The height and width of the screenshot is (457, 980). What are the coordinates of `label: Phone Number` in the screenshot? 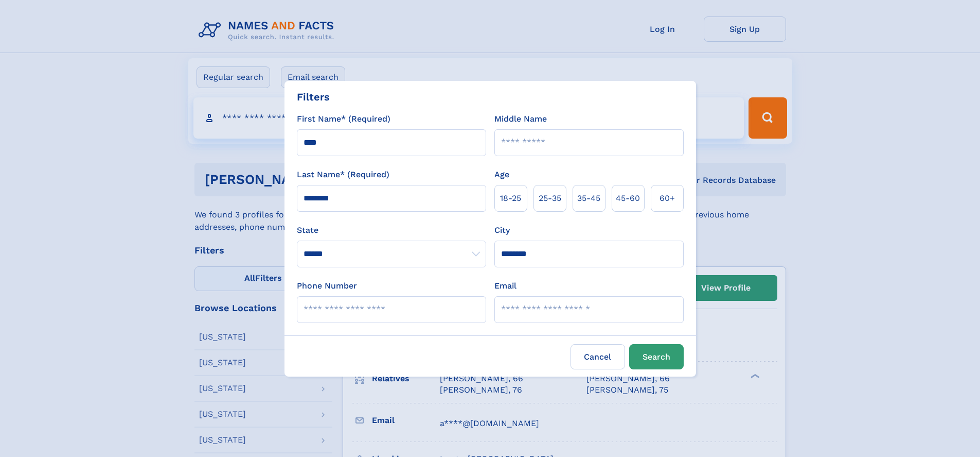 It's located at (326, 285).